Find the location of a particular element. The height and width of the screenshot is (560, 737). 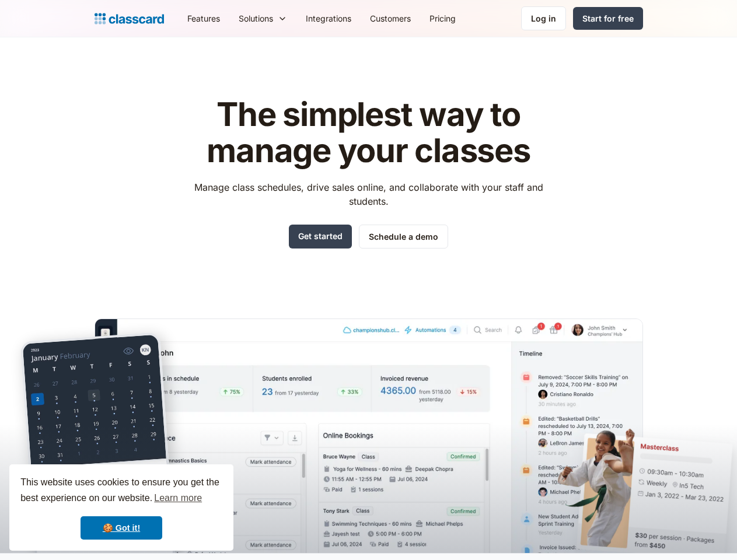

a: Integrations is located at coordinates (329, 18).